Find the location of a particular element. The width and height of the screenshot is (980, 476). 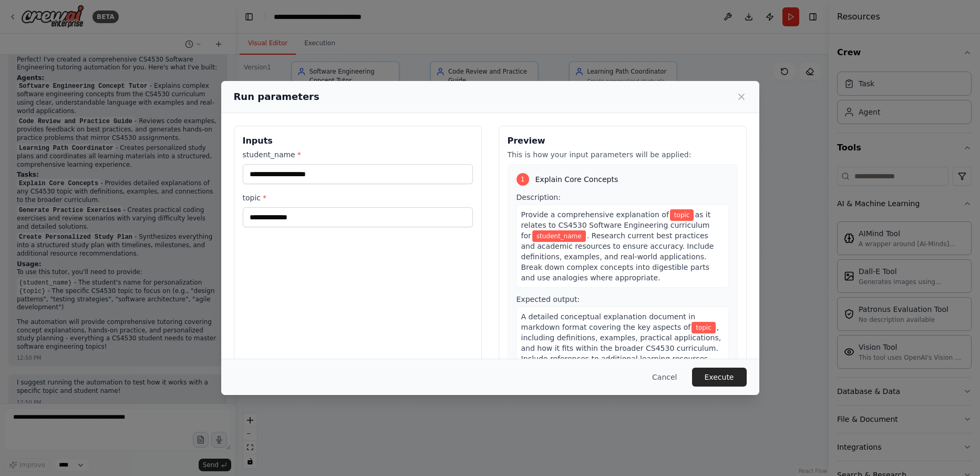

span: Explain Core Concepts is located at coordinates (577, 180).